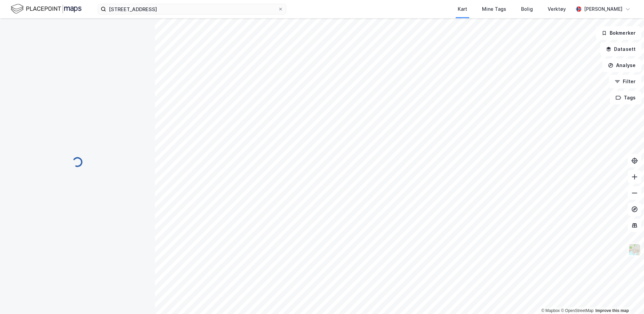 This screenshot has width=644, height=314. Describe the element at coordinates (627, 298) in the screenshot. I see `div: Kontrollprogram for chat` at that location.